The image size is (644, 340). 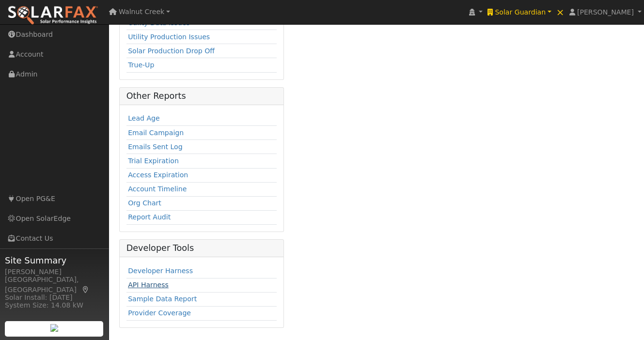 What do you see at coordinates (153, 161) in the screenshot?
I see `a: Trial Expiration` at bounding box center [153, 161].